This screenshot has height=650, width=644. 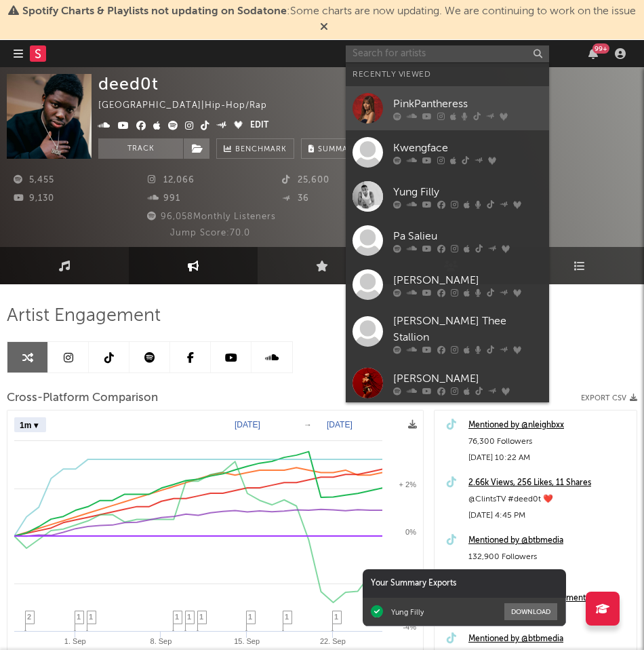 I want to click on button: Track, so click(x=141, y=148).